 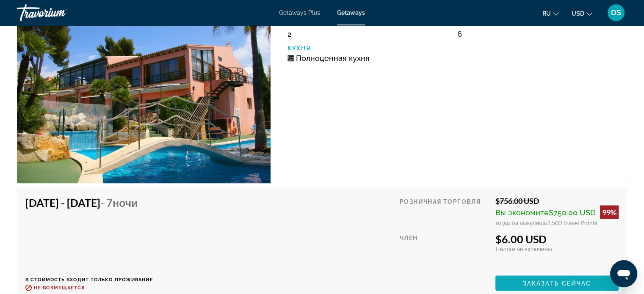 I want to click on a: Getaways, so click(x=351, y=13).